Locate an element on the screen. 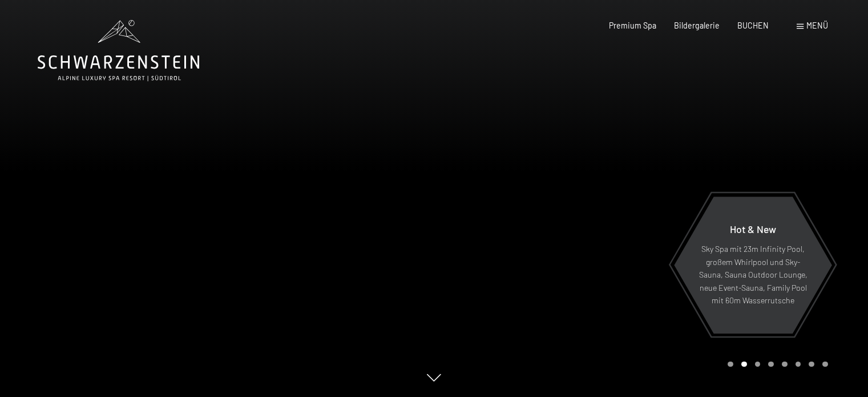 The height and width of the screenshot is (397, 868). div: Carousel Pagination is located at coordinates (776, 364).